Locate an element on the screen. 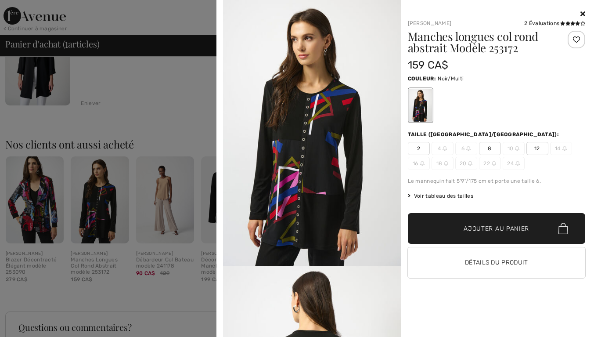 The image size is (594, 337). span: 24 is located at coordinates (514, 163).